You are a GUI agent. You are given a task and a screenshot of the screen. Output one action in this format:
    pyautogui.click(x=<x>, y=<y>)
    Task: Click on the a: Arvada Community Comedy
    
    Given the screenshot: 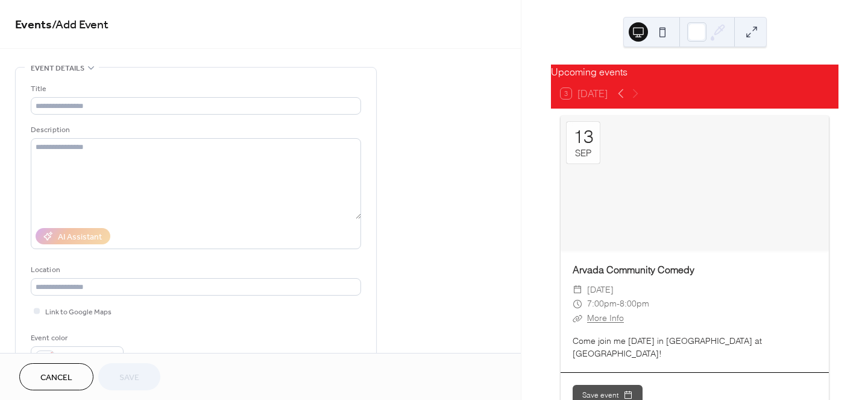 What is the action you would take?
    pyautogui.click(x=633, y=270)
    